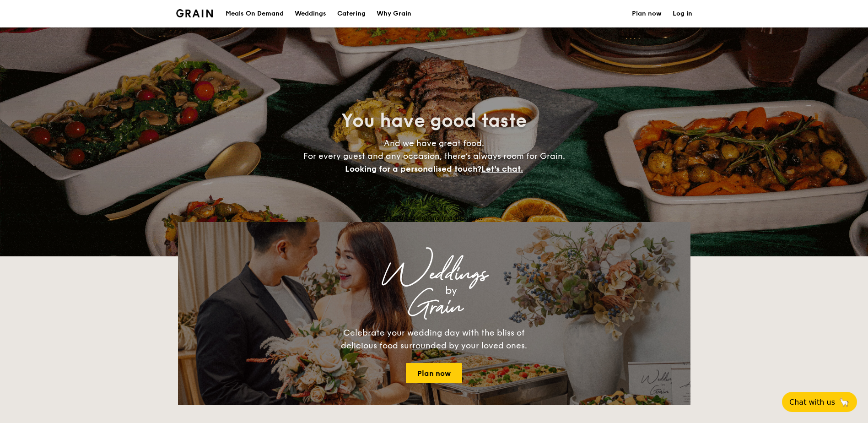 Image resolution: width=868 pixels, height=423 pixels. I want to click on button: Chat with us🦙, so click(819, 402).